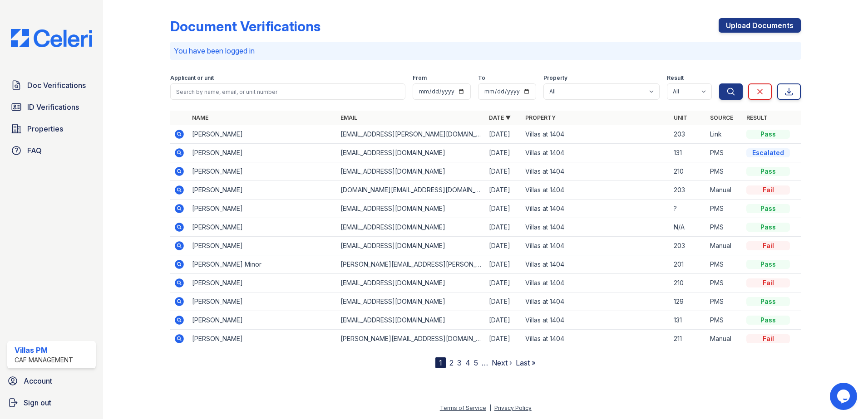 Image resolution: width=868 pixels, height=419 pixels. I want to click on label: From, so click(419, 78).